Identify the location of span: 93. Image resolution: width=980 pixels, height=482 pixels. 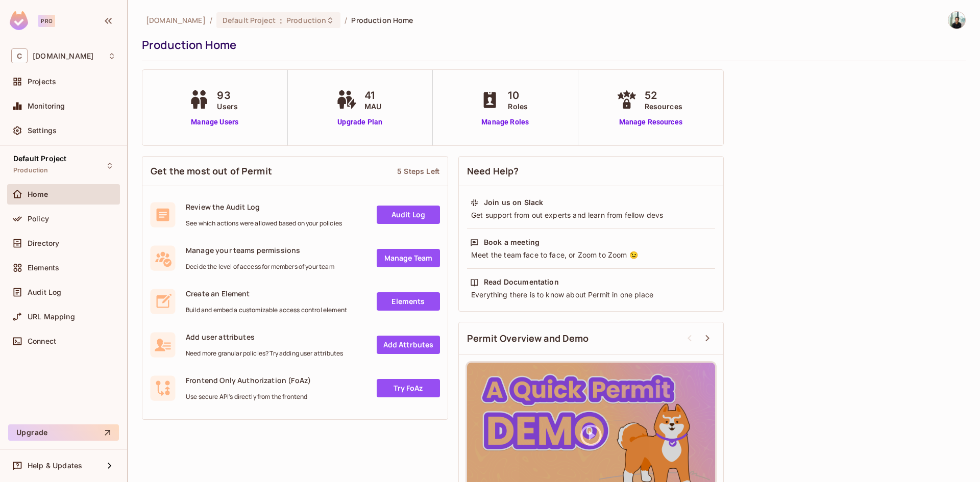
(227, 95).